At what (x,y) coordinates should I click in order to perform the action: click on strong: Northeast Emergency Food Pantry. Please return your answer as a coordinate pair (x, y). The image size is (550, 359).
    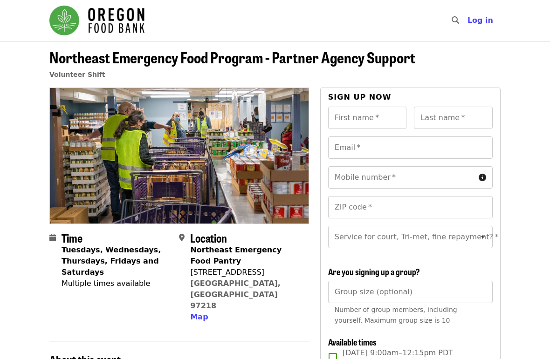
    Looking at the image, I should click on (236, 255).